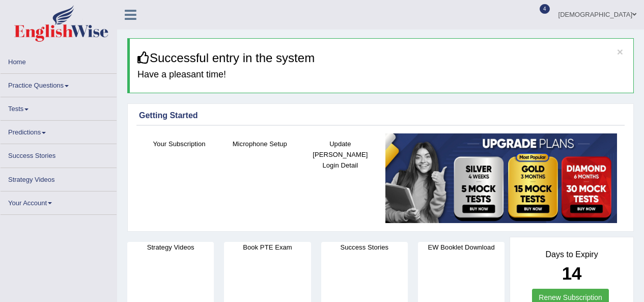  What do you see at coordinates (381, 75) in the screenshot?
I see `h4: Have a pleasant time!` at bounding box center [381, 75].